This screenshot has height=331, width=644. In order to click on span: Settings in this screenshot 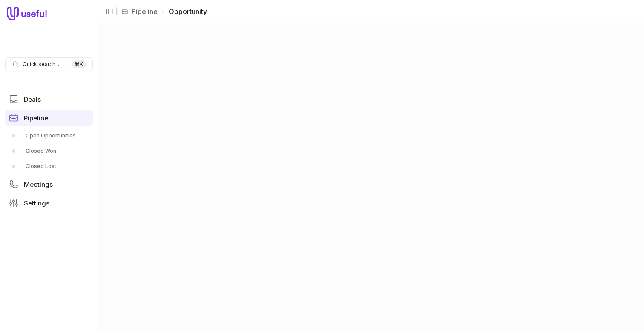, I will do `click(37, 203)`.